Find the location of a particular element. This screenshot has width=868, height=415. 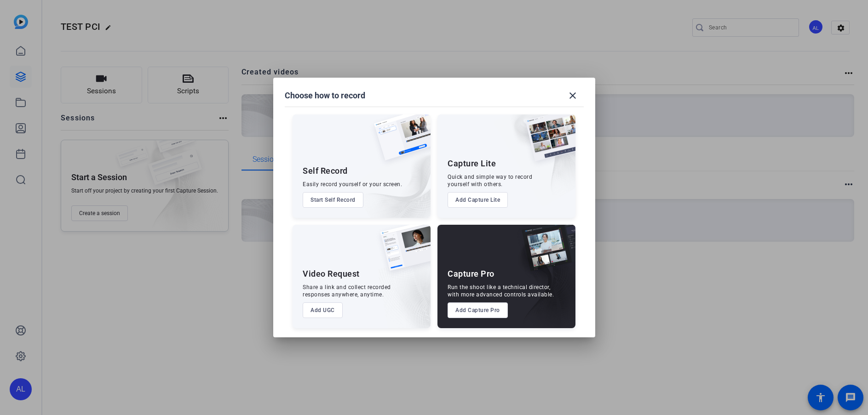

img: embarkstudio-capture-pro.png is located at coordinates (541, 282).